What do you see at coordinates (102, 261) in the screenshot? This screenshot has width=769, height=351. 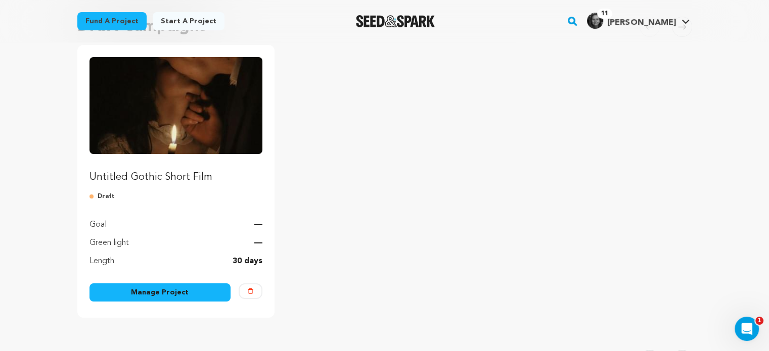 I see `p: Length` at bounding box center [102, 261].